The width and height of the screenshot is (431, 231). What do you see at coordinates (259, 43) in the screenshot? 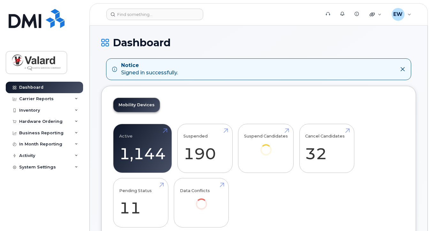
I see `h1: Dashboard` at bounding box center [259, 43].